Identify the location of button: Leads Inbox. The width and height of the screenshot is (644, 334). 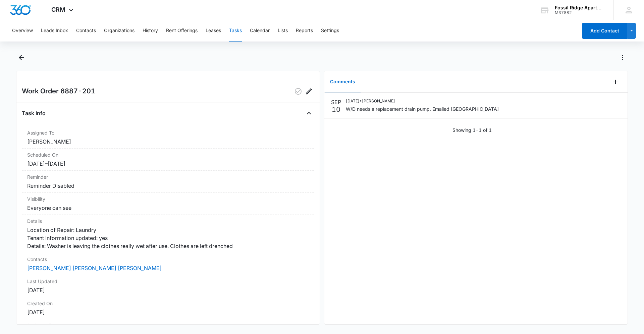
(54, 31).